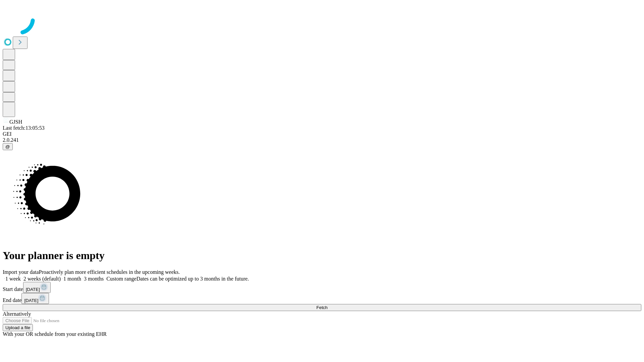 The image size is (644, 362). What do you see at coordinates (93, 279) in the screenshot?
I see `span: 3 months` at bounding box center [93, 279].